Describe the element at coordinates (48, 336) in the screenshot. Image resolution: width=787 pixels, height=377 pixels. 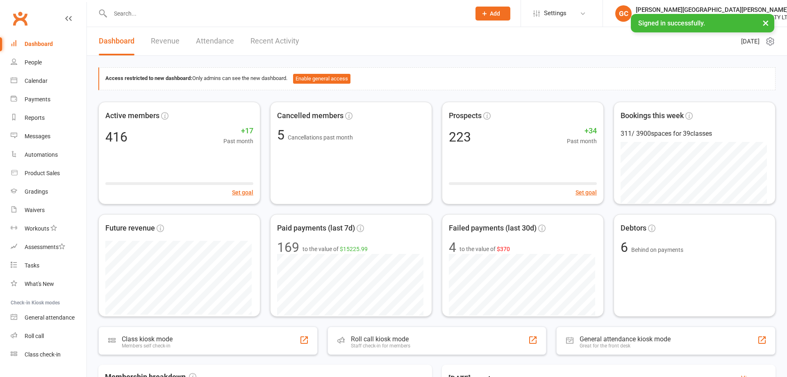
I see `a: Roll call` at that location.